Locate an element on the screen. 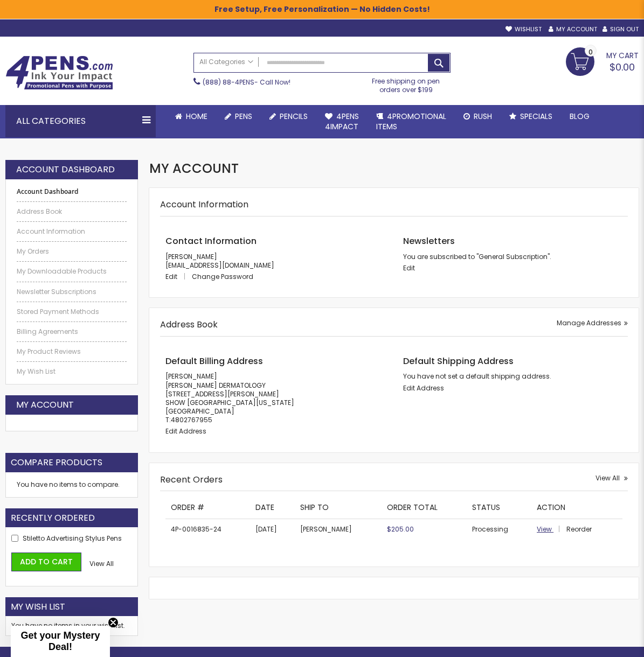 The image size is (644, 657). span: Manage Addresses is located at coordinates (589, 323).